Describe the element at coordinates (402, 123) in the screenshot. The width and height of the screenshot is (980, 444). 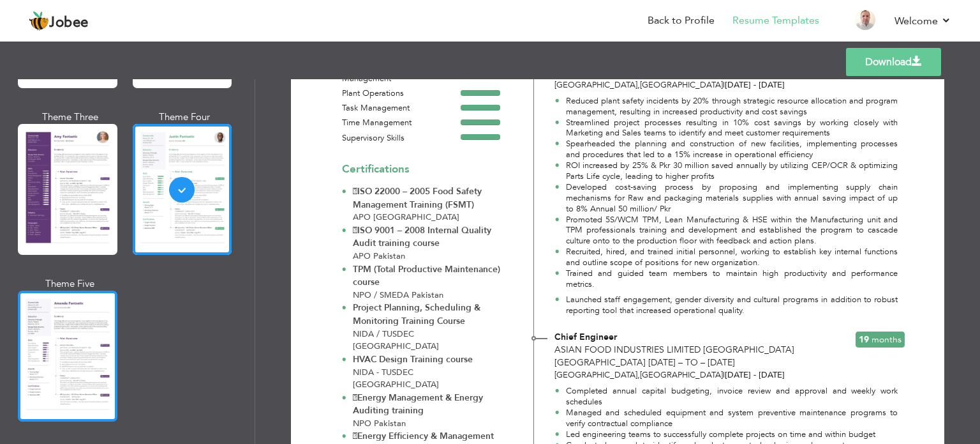
I see `div: Time Management` at that location.